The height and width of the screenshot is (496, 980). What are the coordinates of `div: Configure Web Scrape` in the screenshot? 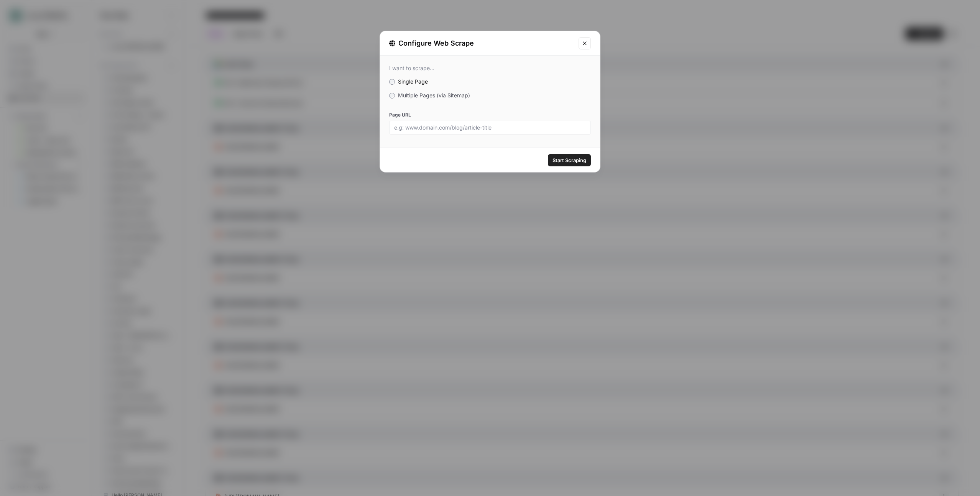 It's located at (482, 43).